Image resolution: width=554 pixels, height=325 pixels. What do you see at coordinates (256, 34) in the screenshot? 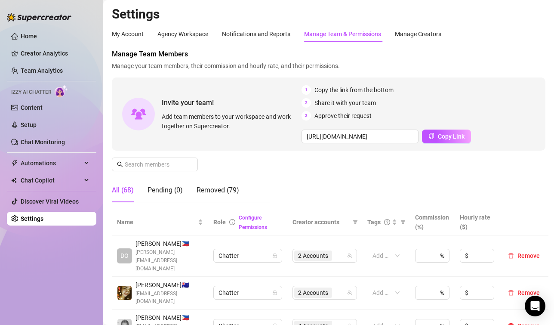
I see `div: Notifications and Reports` at bounding box center [256, 34].